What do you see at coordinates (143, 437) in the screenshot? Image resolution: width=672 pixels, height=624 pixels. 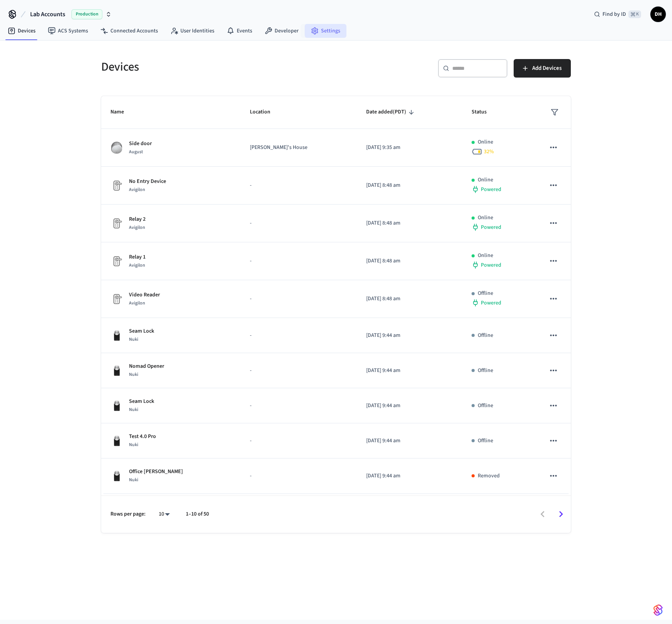 I see `p: Test 4.0 Pro` at bounding box center [143, 437].